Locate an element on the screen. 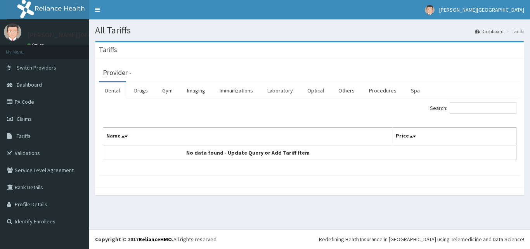  a: Dashboard is located at coordinates (490, 31).